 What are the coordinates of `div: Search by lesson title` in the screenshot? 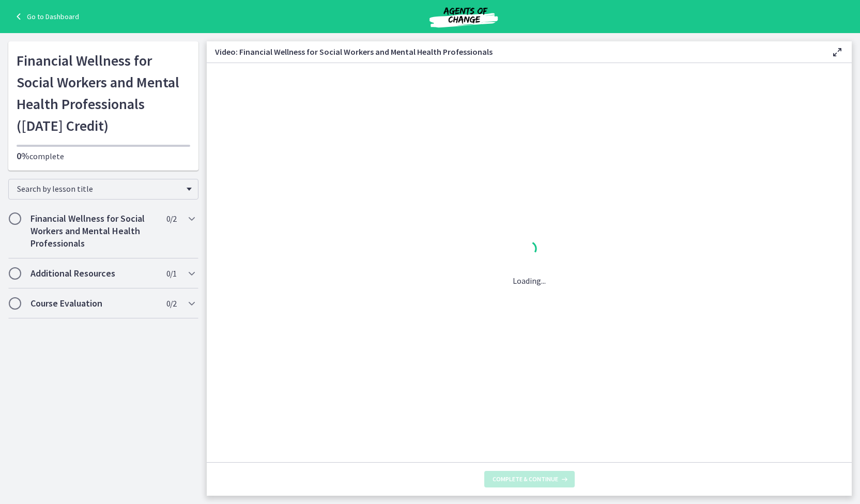 It's located at (103, 189).